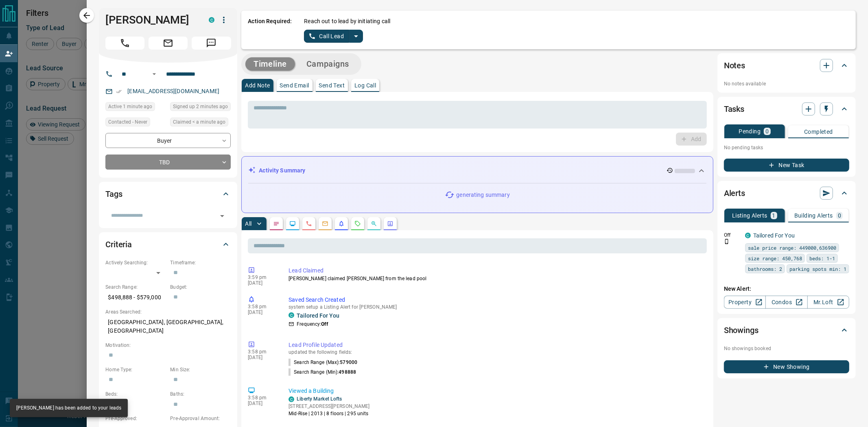 The width and height of the screenshot is (868, 427). Describe the element at coordinates (477, 170) in the screenshot. I see `div: Activity Summary` at that location.